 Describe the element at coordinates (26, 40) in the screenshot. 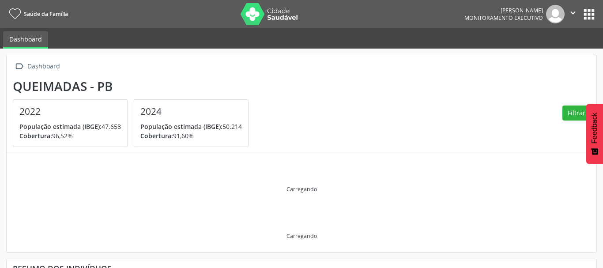

I see `a: Dashboard` at that location.